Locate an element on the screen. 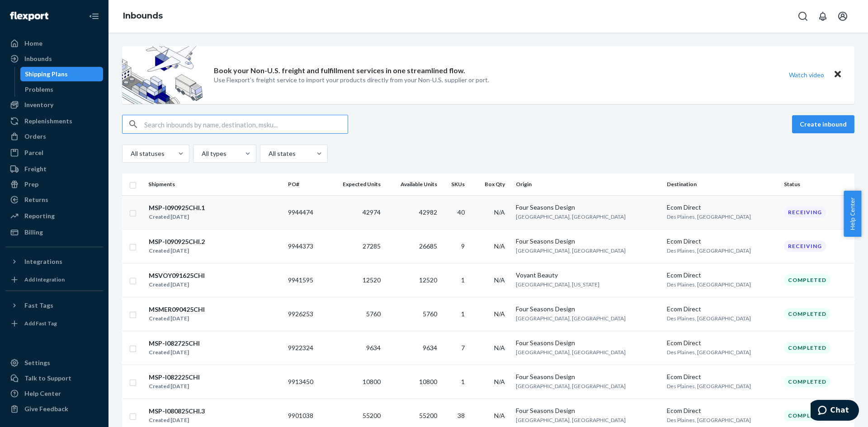 The image size is (868, 427). th: SKUs is located at coordinates (456, 184).